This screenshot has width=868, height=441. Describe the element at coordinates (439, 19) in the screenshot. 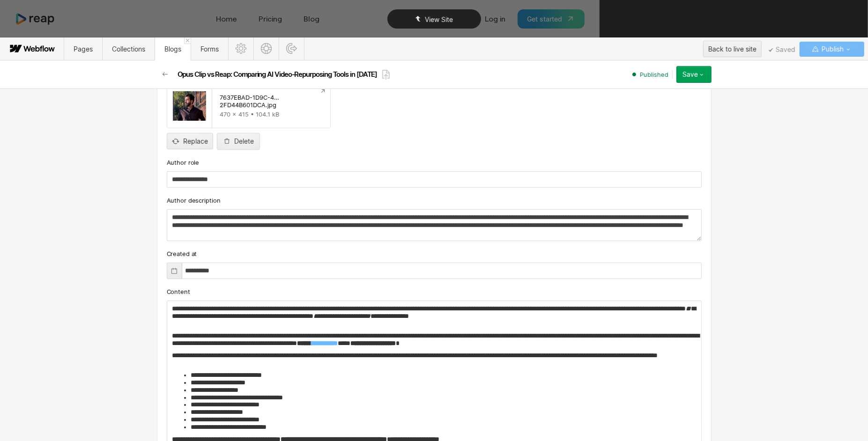

I see `span: View Site` at that location.